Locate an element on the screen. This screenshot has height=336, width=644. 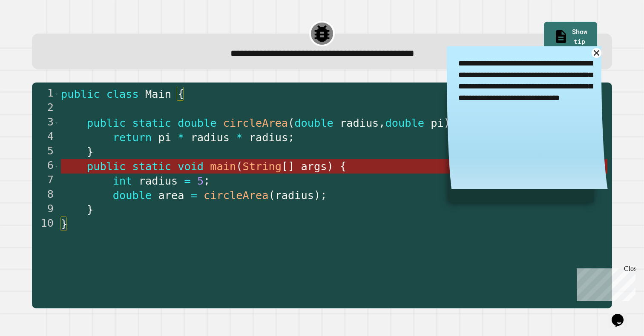
span: void is located at coordinates (191, 166).